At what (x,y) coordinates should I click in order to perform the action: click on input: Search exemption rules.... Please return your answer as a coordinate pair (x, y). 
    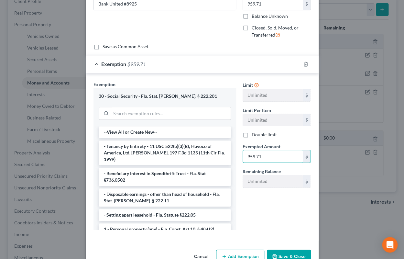
    Looking at the image, I should click on (171, 113).